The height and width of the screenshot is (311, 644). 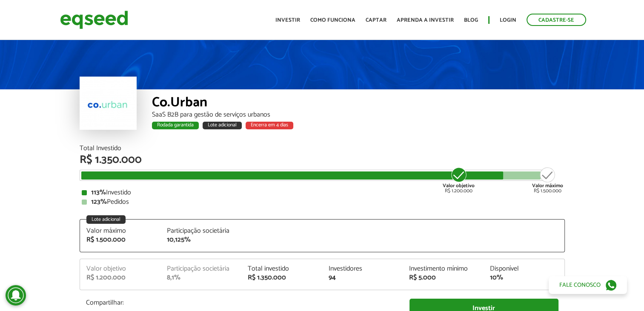 I want to click on strong: 113%, so click(x=99, y=192).